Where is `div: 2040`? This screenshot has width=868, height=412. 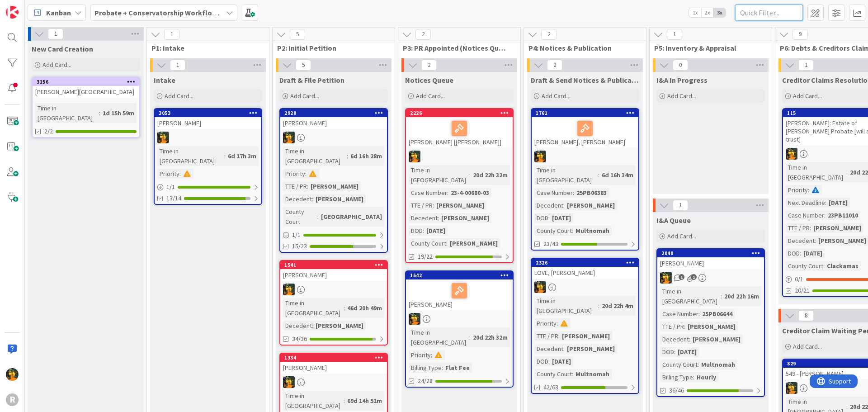 div: 2040 is located at coordinates (711, 253).